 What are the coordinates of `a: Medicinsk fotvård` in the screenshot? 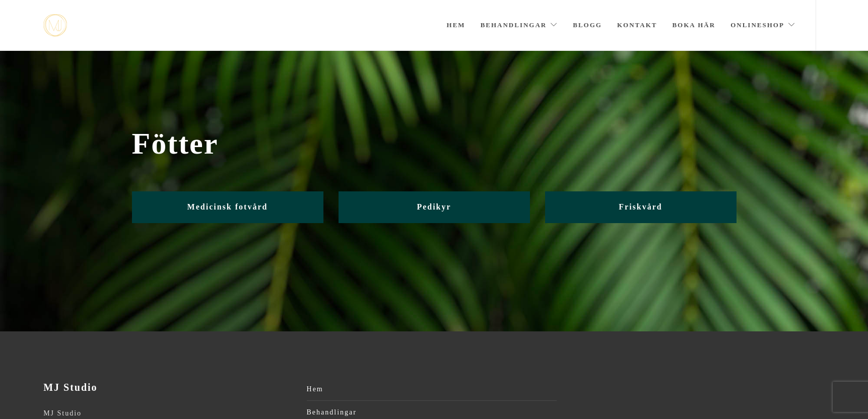 It's located at (228, 207).